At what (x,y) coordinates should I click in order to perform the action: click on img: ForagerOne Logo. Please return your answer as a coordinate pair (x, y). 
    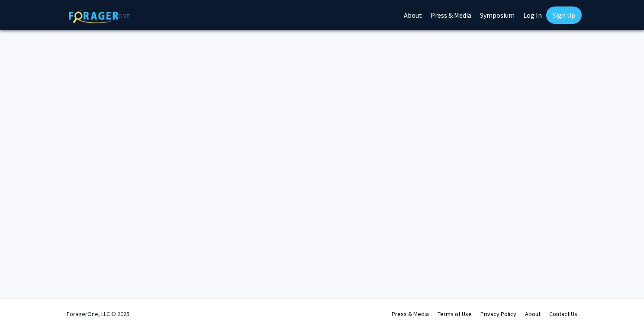
    Looking at the image, I should click on (99, 15).